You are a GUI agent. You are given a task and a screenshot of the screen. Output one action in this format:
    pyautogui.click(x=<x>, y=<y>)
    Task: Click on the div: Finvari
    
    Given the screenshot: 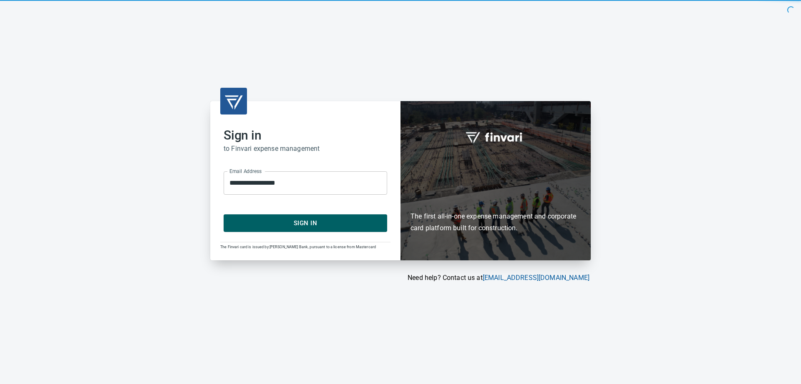 What is the action you would take?
    pyautogui.click(x=496, y=180)
    